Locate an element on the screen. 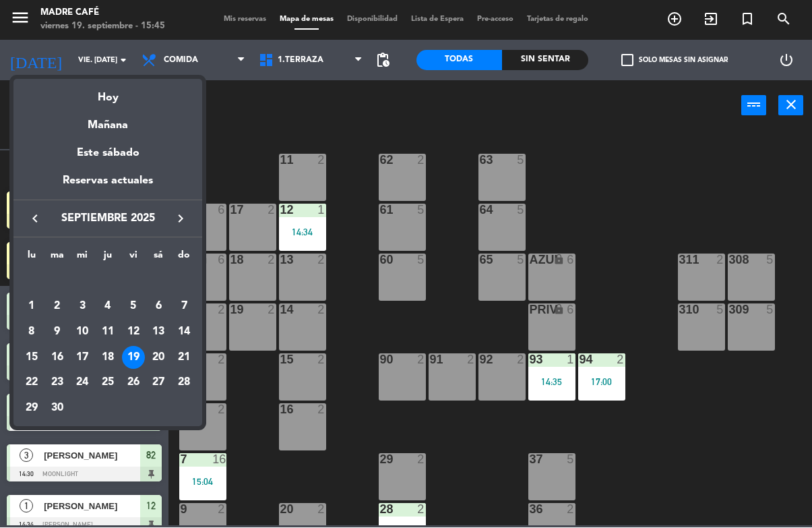 Image resolution: width=812 pixels, height=528 pixels. td: 8 de septiembre de 2025 is located at coordinates (32, 333).